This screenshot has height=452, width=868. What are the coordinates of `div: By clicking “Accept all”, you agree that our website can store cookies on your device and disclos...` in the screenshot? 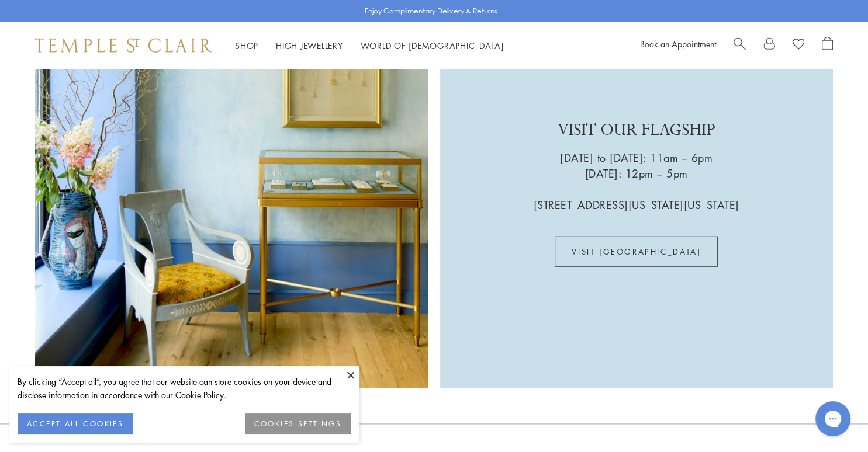 It's located at (184, 388).